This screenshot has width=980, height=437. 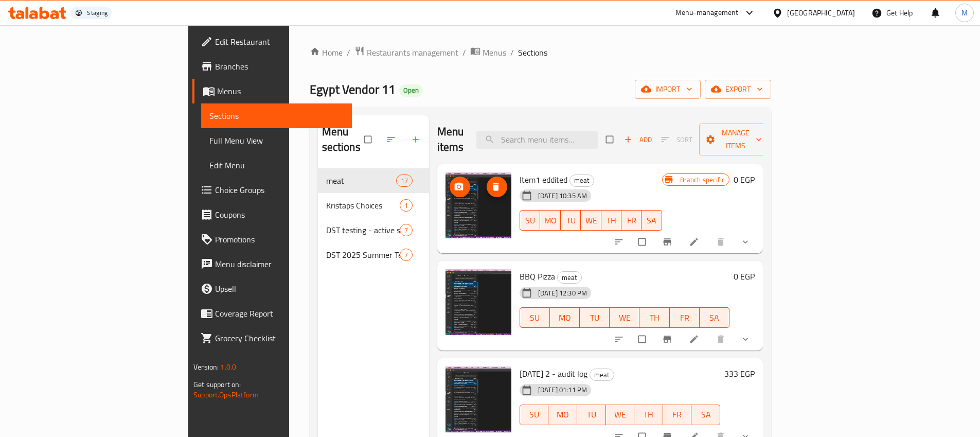 What do you see at coordinates (668, 89) in the screenshot?
I see `button: import` at bounding box center [668, 89].